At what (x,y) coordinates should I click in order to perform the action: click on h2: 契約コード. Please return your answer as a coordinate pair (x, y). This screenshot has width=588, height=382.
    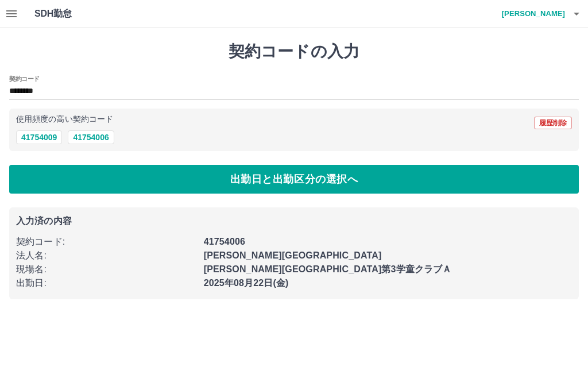
    Looking at the image, I should click on (24, 78).